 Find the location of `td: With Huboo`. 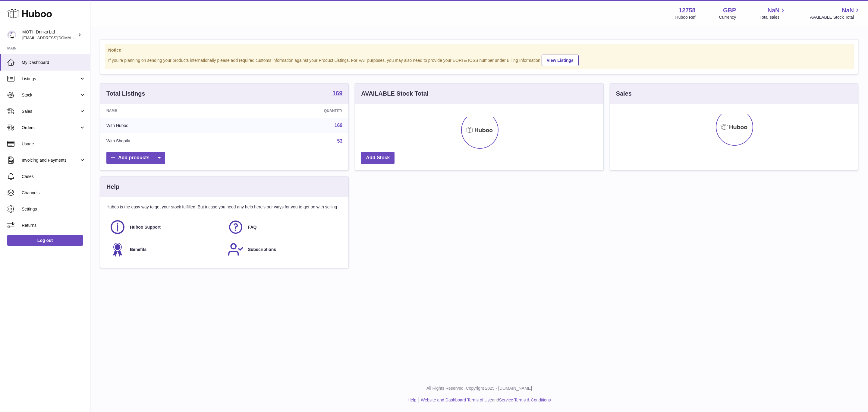

td: With Huboo is located at coordinates (167, 126).